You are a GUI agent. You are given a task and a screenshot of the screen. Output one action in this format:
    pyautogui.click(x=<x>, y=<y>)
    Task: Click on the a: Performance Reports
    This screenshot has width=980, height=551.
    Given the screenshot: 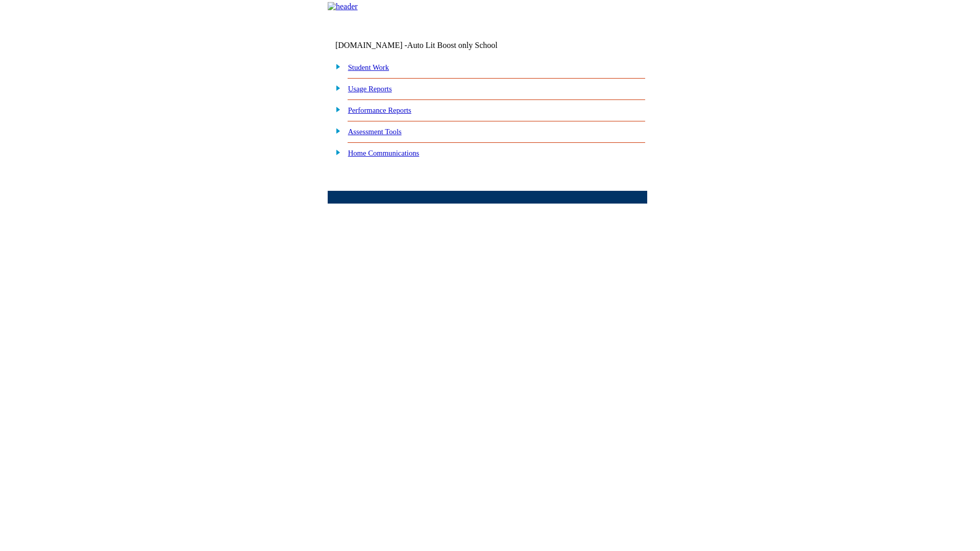 What is the action you would take?
    pyautogui.click(x=380, y=110)
    